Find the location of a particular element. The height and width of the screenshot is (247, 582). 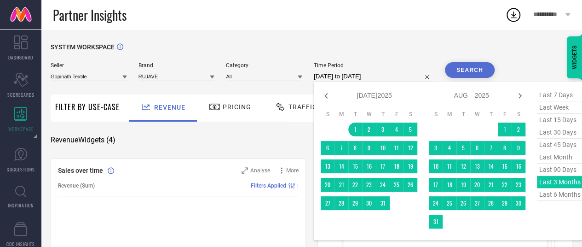

td: Mon Aug 25 2025 is located at coordinates (450, 203).